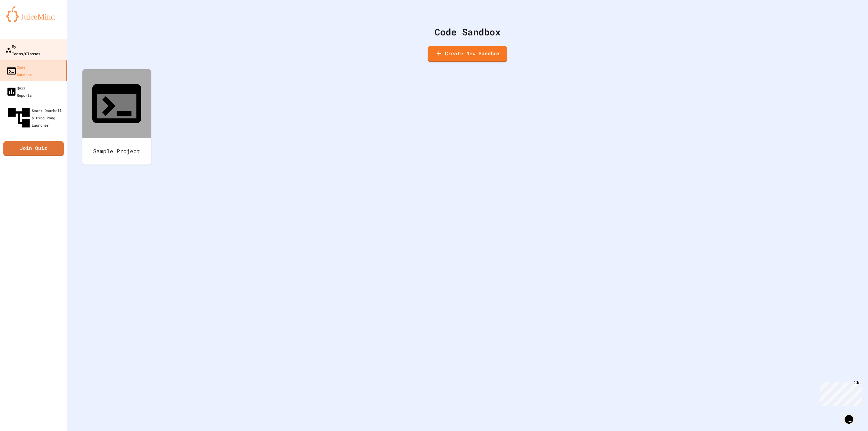  Describe the element at coordinates (22, 20) in the screenshot. I see `div: Chat with us now!Close` at that location.